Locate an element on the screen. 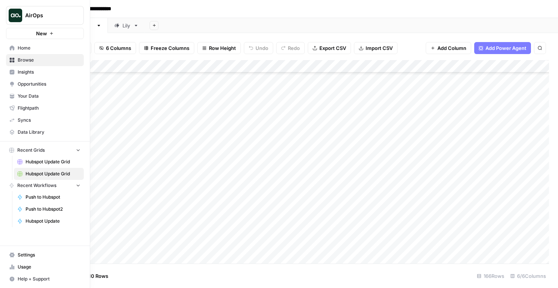  a: Opportunities is located at coordinates (45, 84).